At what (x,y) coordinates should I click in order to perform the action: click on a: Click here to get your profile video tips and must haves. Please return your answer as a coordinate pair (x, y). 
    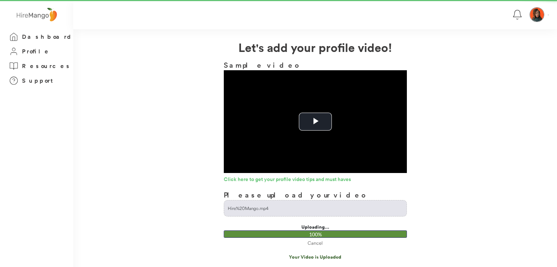
    Looking at the image, I should click on (315, 181).